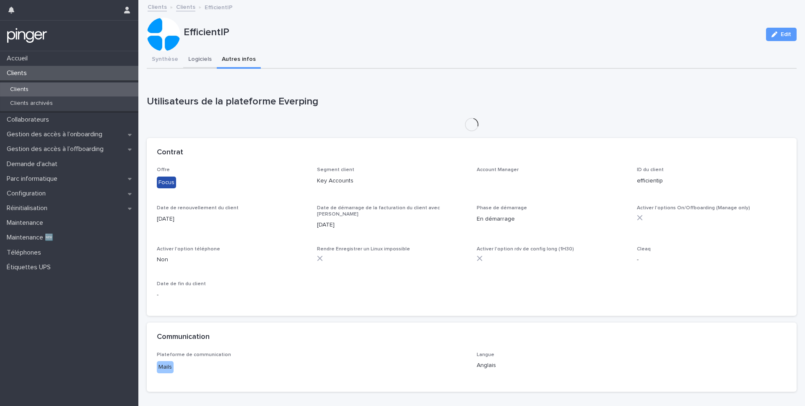 The width and height of the screenshot is (805, 406). I want to click on div: Mails, so click(165, 367).